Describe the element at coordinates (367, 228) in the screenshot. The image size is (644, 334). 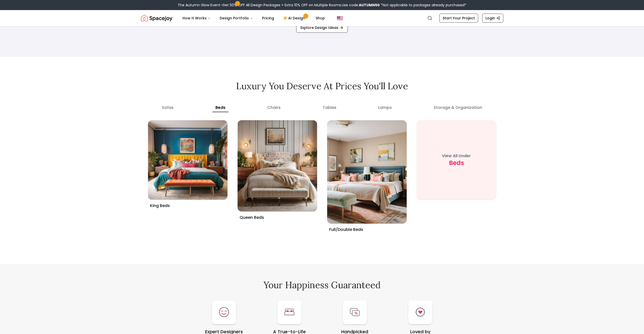
I see `h3: Full/Double Beds` at that location.